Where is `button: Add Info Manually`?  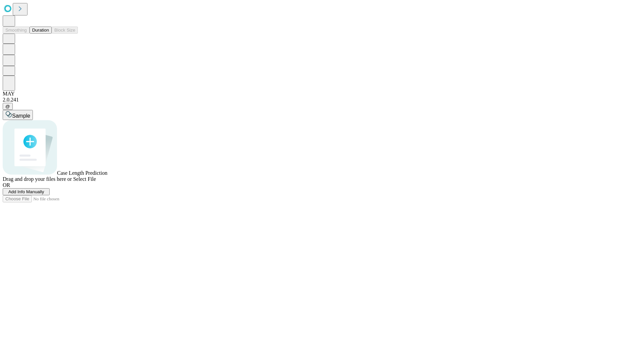
button: Add Info Manually is located at coordinates (26, 192).